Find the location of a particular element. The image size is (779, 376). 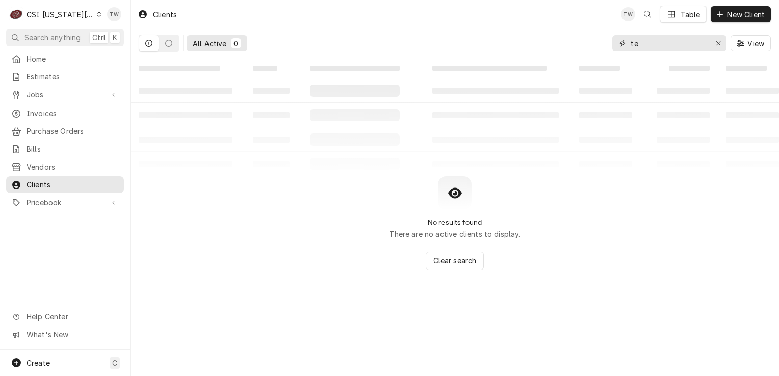

span: Search anything is located at coordinates (53, 37).